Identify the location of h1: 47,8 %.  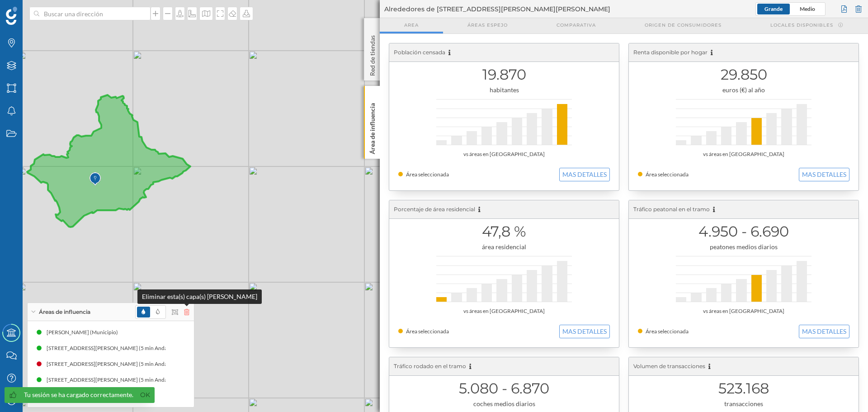
(504, 231).